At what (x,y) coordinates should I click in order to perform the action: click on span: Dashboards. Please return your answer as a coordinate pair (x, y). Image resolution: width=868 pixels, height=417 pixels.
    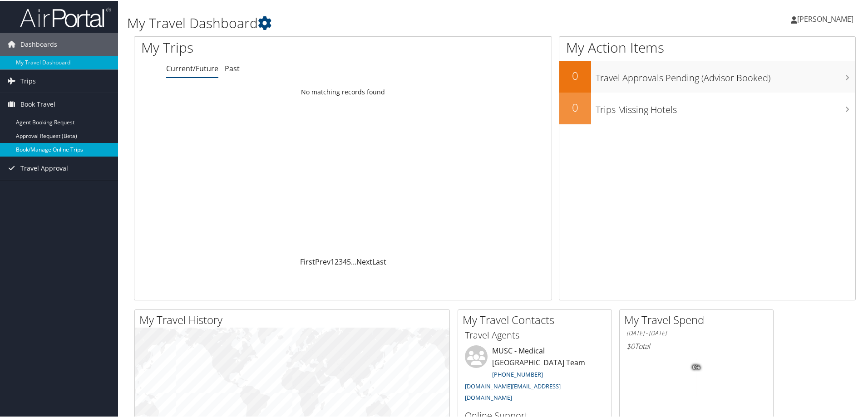
    Looking at the image, I should click on (39, 44).